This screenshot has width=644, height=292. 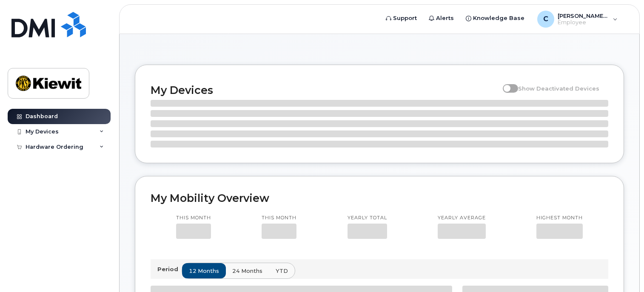 I want to click on h2: My Devices, so click(x=325, y=90).